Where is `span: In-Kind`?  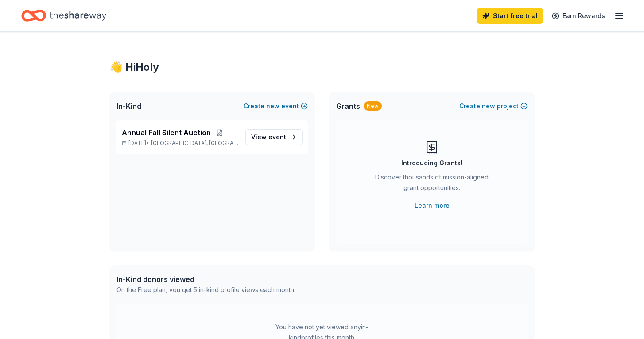
span: In-Kind is located at coordinates (129, 106).